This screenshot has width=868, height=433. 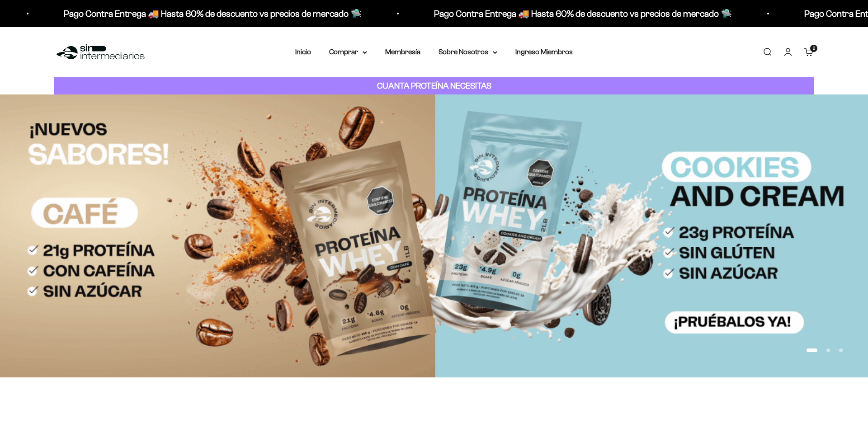 I want to click on span: 2, so click(x=814, y=49).